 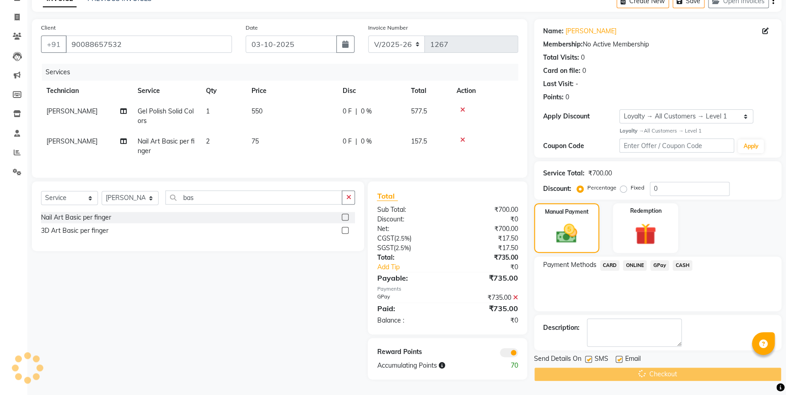 What do you see at coordinates (659, 265) in the screenshot?
I see `span: GPay` at bounding box center [659, 265].